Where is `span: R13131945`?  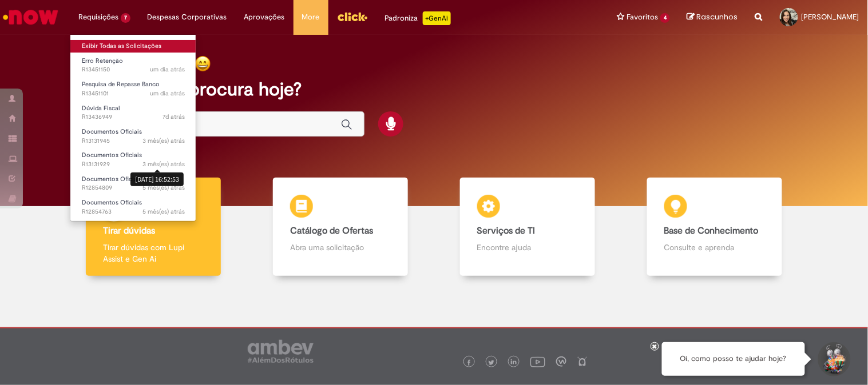
span: R13131945 is located at coordinates (133, 141).